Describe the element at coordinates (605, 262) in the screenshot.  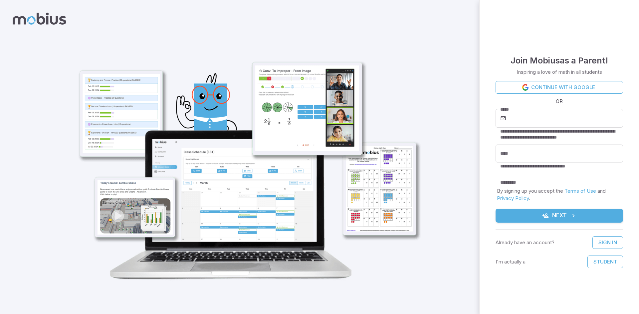
I see `button: Student` at that location.